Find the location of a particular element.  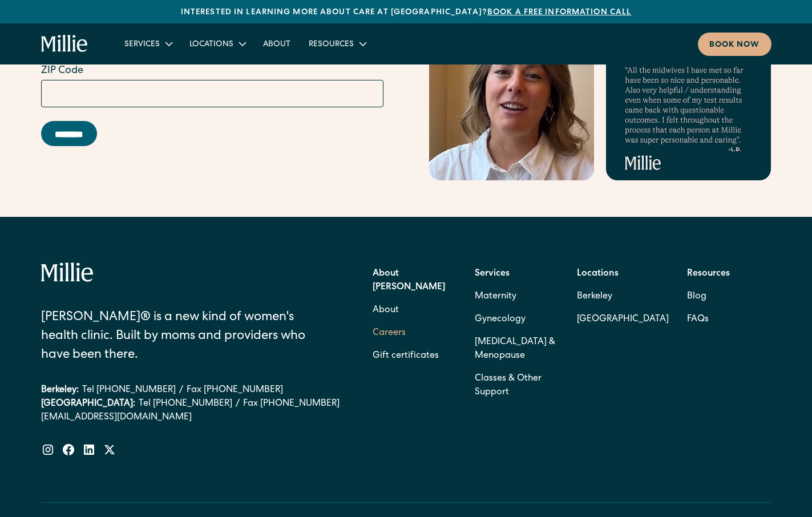

a: Gift certificates is located at coordinates (406, 356).